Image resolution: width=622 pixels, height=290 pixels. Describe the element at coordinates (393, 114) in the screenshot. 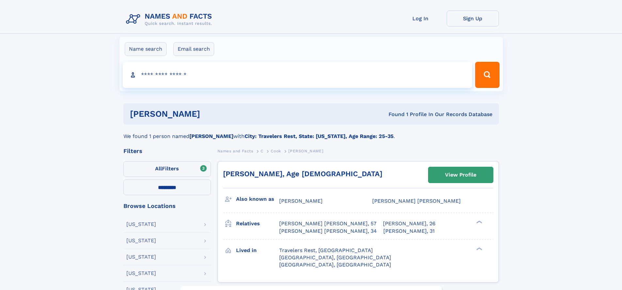

I see `div: Found 1 Profile In Our Records Database` at that location.